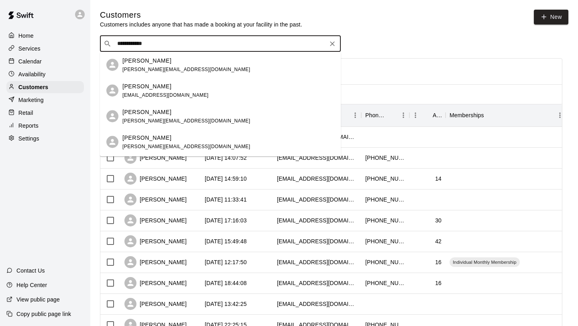 This screenshot has width=578, height=326. Describe the element at coordinates (385, 283) in the screenshot. I see `div: +14804872572` at that location.